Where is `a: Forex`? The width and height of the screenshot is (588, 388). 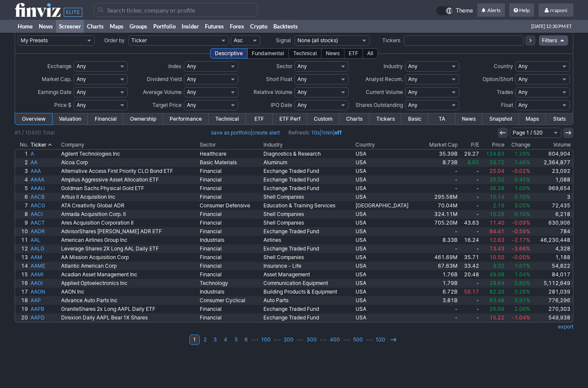 a: Forex is located at coordinates (237, 27).